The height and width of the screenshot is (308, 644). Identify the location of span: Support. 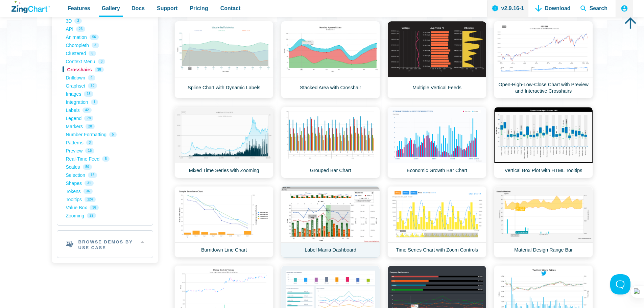
(167, 8).